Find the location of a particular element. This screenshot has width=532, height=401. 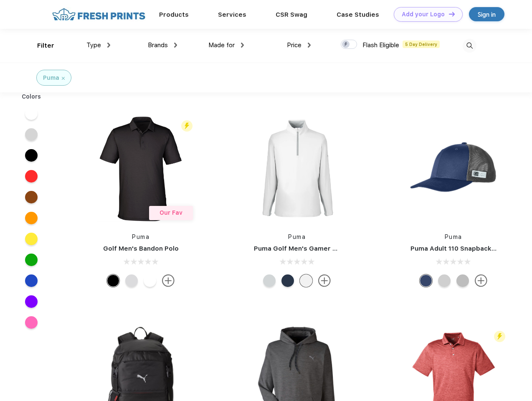

div: Add your Logo is located at coordinates (423, 14).